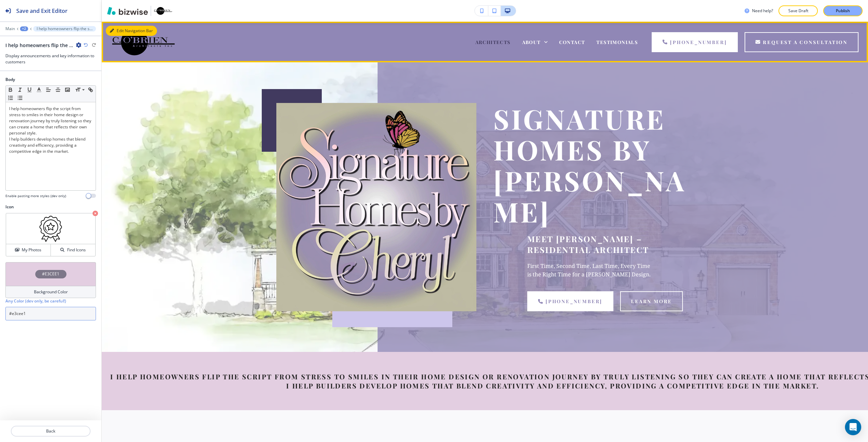 This screenshot has width=868, height=442. Describe the element at coordinates (35, 196) in the screenshot. I see `h4: Enable pasting more styles (dev only)` at that location.